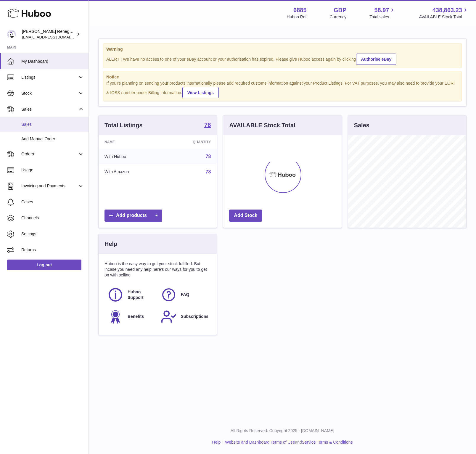 The height and width of the screenshot is (454, 476). I want to click on span: Benefits, so click(136, 316).